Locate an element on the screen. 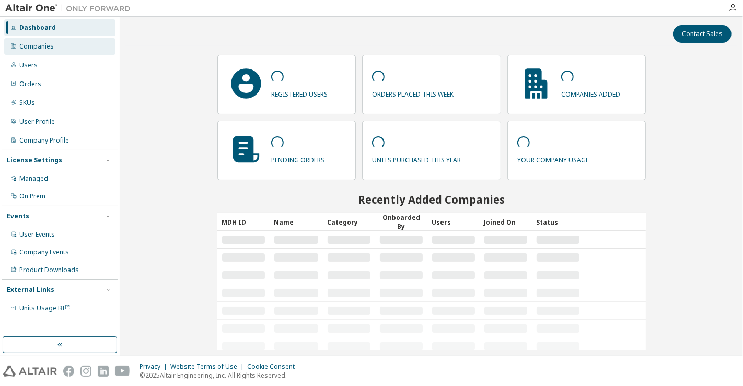 This screenshot has height=386, width=743. div: Dashboard is located at coordinates (38, 28).